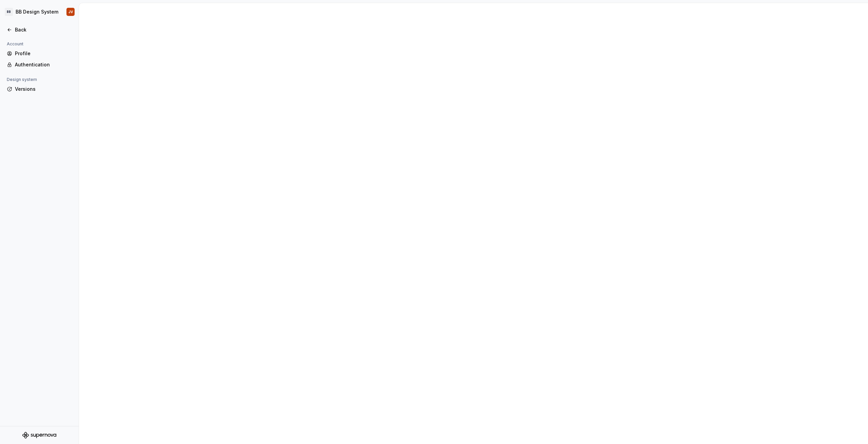 Image resolution: width=868 pixels, height=444 pixels. What do you see at coordinates (15, 44) in the screenshot?
I see `div: Account` at bounding box center [15, 44].